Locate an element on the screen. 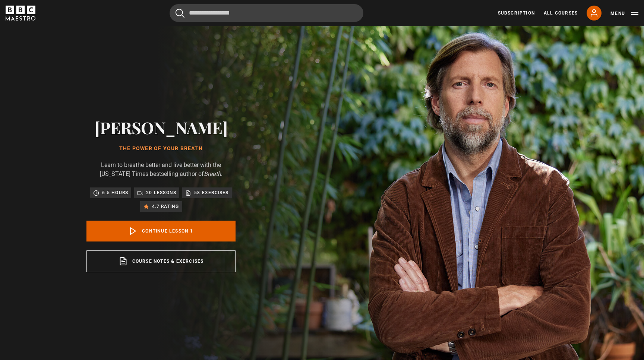  a: Subscription is located at coordinates (516, 13).